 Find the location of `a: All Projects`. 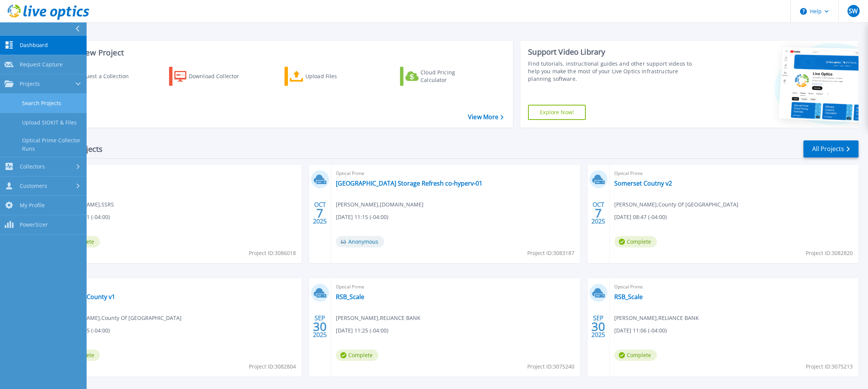

a: All Projects is located at coordinates (831, 149).